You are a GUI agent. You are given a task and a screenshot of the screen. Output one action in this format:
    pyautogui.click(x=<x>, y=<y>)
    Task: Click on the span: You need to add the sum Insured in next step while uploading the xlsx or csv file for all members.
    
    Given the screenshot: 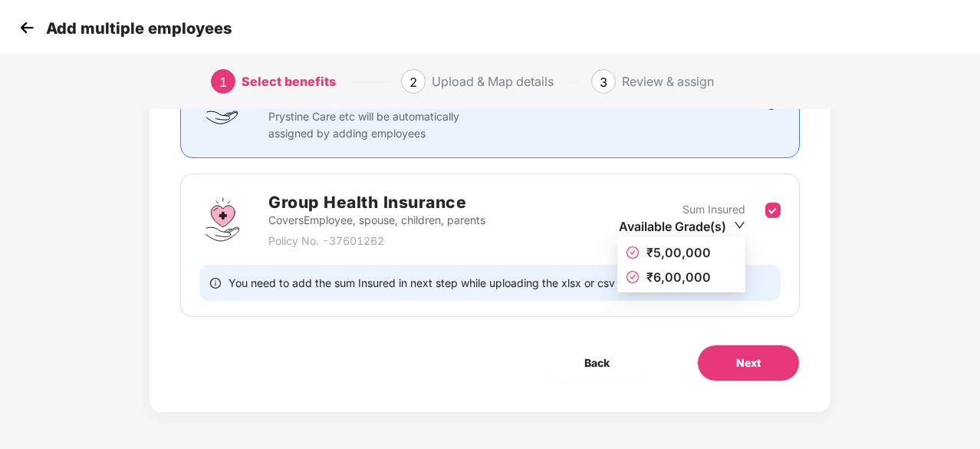 What is the action you would take?
    pyautogui.click(x=473, y=282)
    